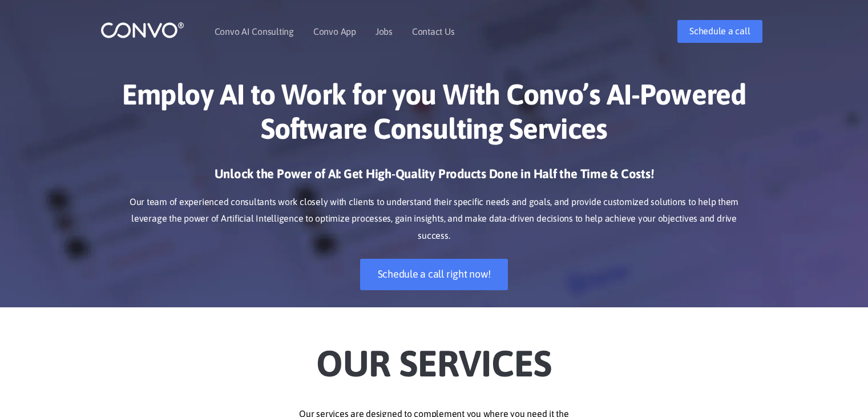 The width and height of the screenshot is (868, 417). Describe the element at coordinates (254, 32) in the screenshot. I see `a: Convo AI Consulting` at that location.